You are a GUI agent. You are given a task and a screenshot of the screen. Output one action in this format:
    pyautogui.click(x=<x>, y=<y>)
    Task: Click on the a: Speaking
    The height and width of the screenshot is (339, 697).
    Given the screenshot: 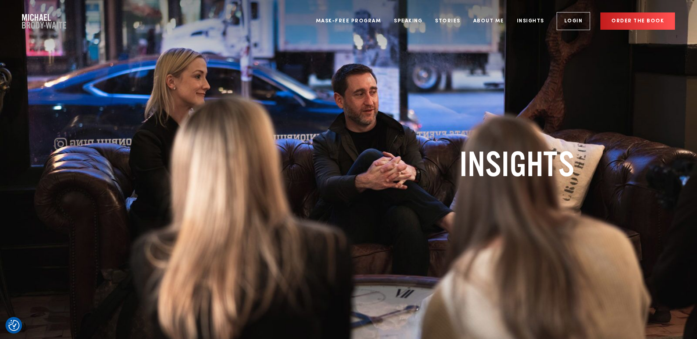 What is the action you would take?
    pyautogui.click(x=408, y=21)
    